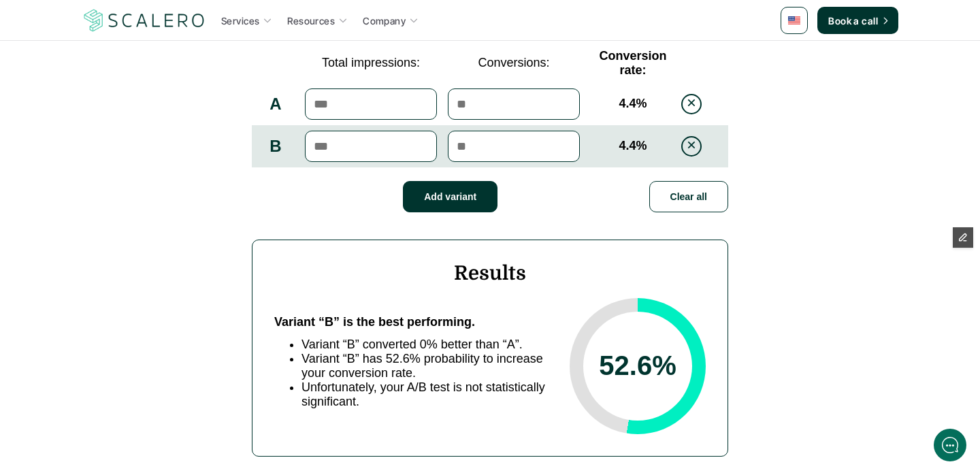  What do you see at coordinates (857, 20) in the screenshot?
I see `a: Book a call` at bounding box center [857, 20].